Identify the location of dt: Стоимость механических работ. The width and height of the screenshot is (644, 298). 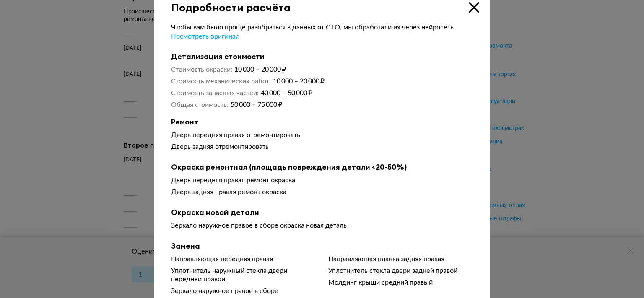
(221, 81).